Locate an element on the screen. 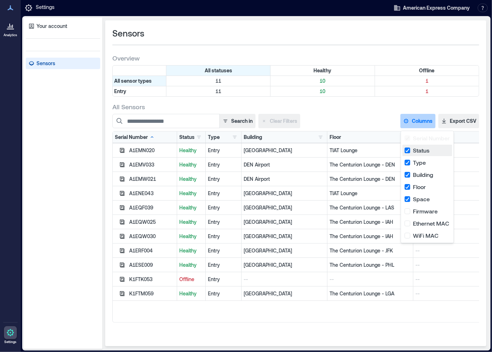 Image resolution: width=492 pixels, height=352 pixels. span: Overview is located at coordinates (126, 58).